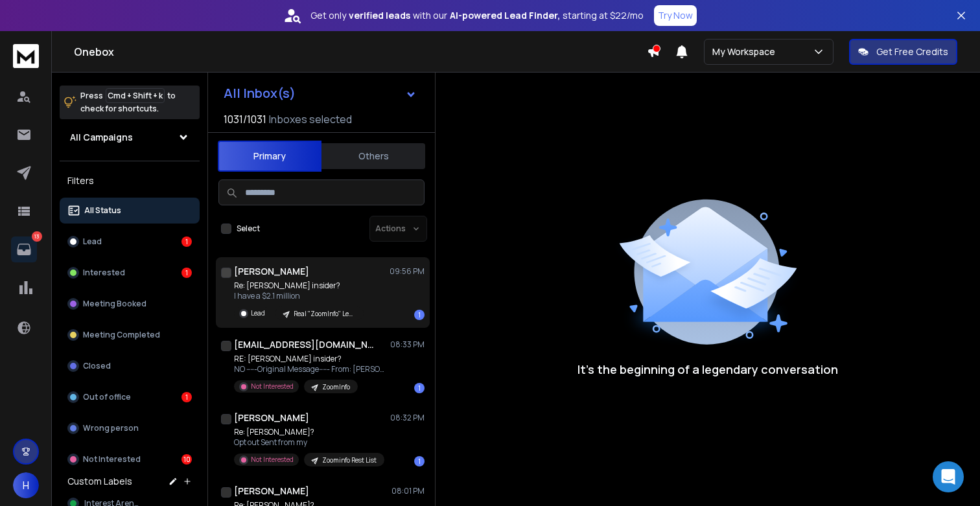 This screenshot has width=980, height=506. I want to click on button: Not Interested10, so click(130, 459).